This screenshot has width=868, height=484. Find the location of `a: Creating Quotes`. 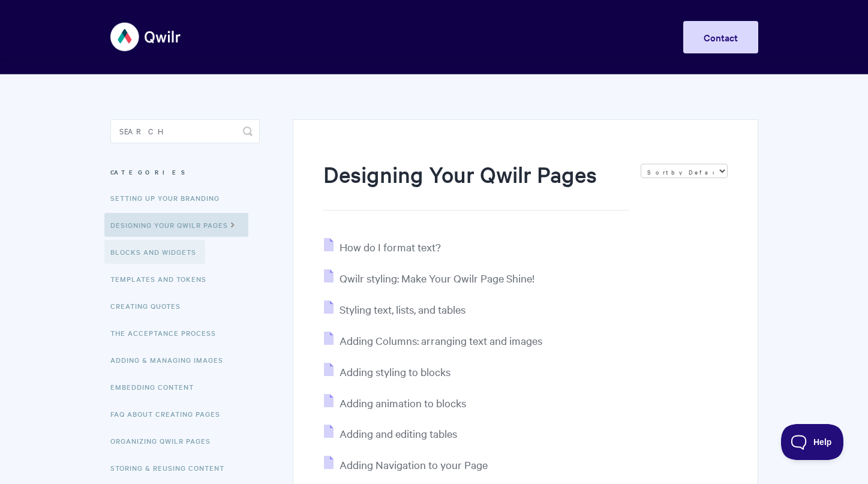

a: Creating Quotes is located at coordinates (150, 306).